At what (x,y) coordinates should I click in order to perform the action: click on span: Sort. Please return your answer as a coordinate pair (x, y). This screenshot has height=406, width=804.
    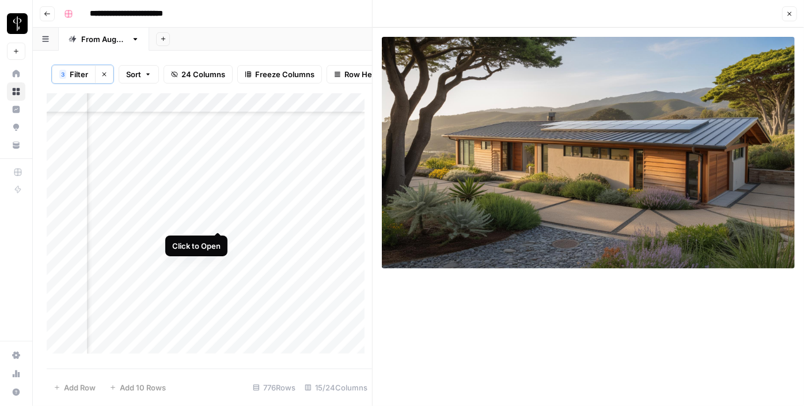
    Looking at the image, I should click on (134, 74).